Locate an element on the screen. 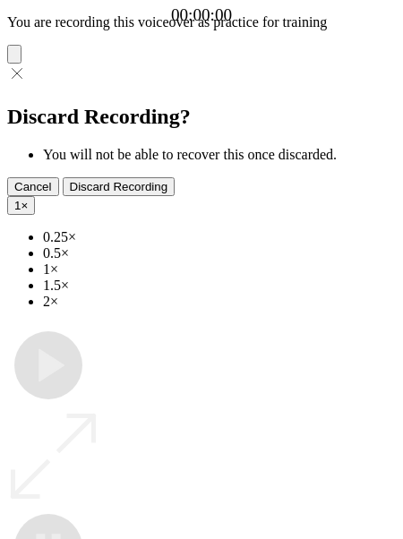  a: 00:00:00 is located at coordinates (202, 15).